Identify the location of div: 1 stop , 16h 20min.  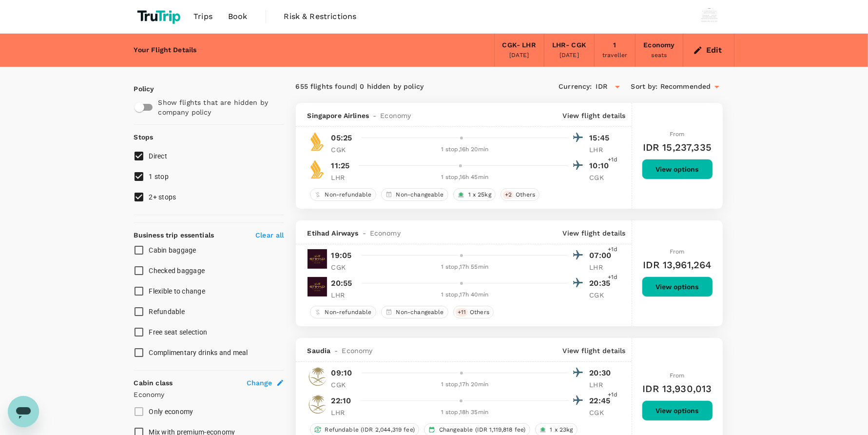
(464, 149).